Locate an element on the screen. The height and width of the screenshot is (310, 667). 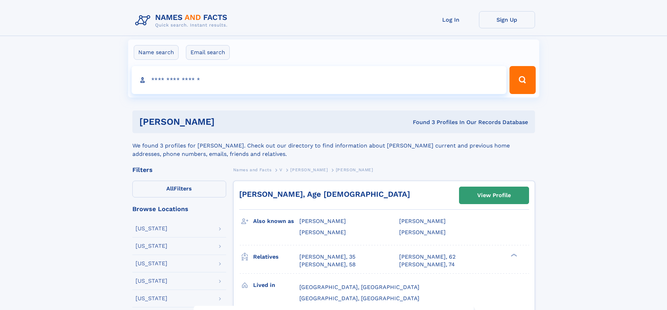
label: Name search is located at coordinates (156, 52).